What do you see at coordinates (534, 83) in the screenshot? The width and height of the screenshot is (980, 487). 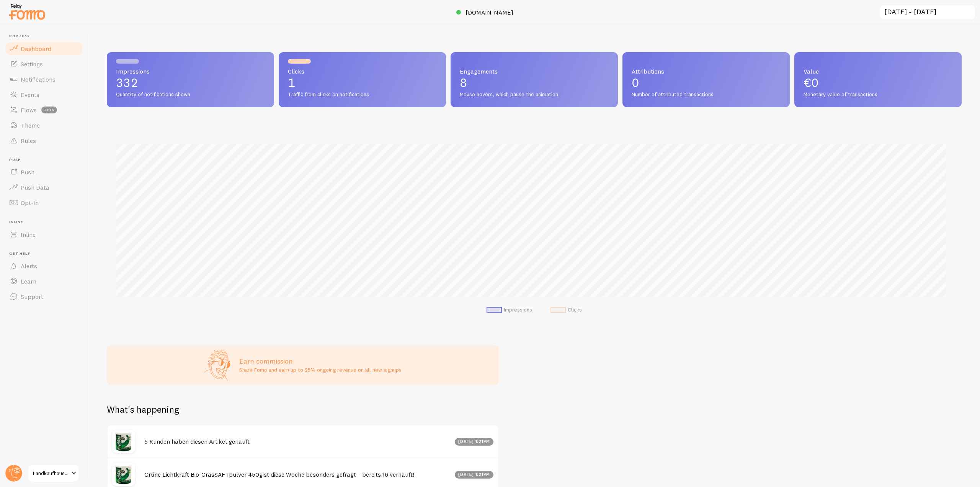 I see `p: 8` at bounding box center [534, 83].